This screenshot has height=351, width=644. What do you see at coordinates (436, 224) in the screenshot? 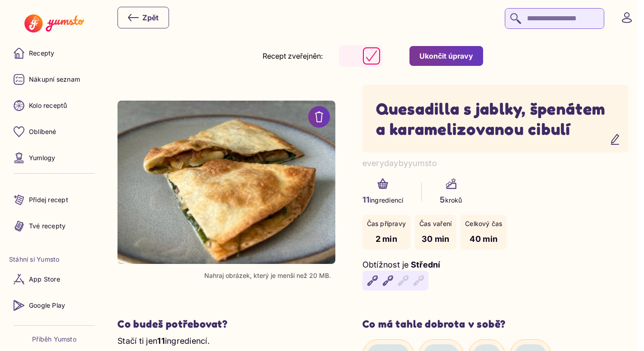
I see `p: Čas vaření` at bounding box center [436, 224].